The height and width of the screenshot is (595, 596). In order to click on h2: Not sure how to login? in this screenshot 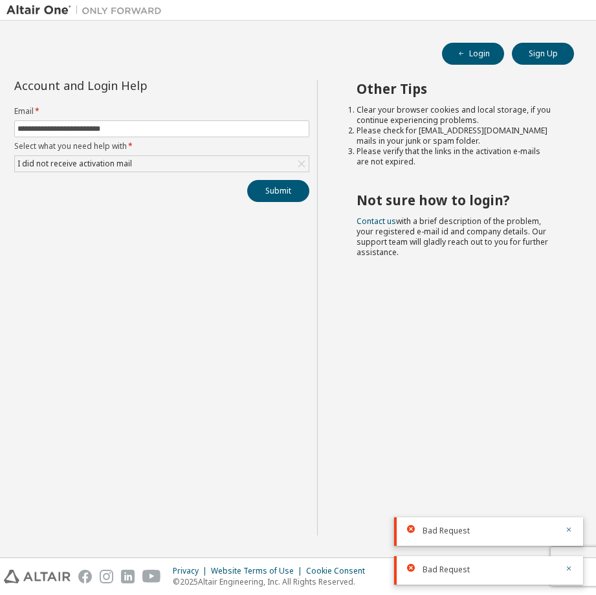, I will do `click(454, 200)`.